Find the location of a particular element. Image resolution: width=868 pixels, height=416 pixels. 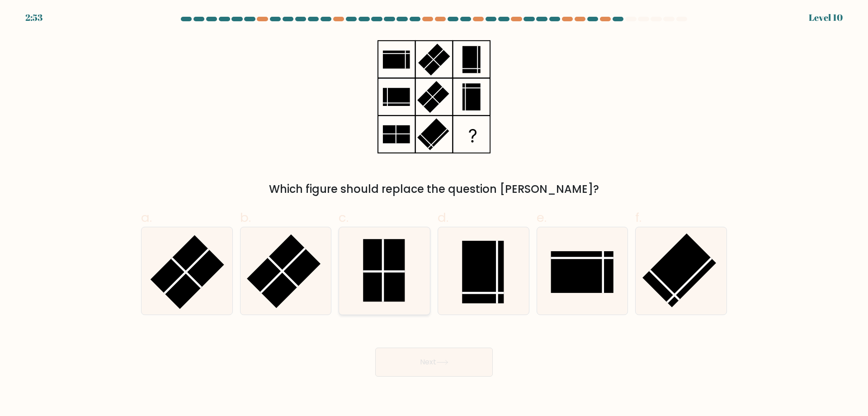

div: Level 10 is located at coordinates (826, 18).